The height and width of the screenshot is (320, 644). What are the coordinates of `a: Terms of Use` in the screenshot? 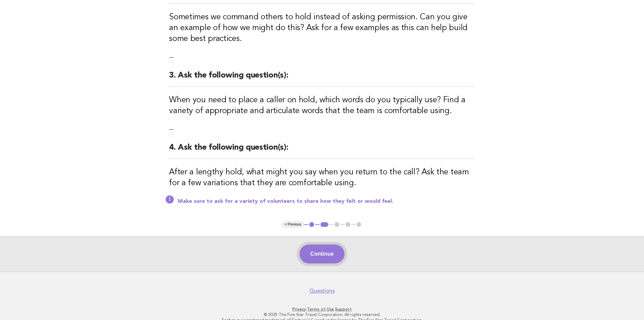 It's located at (321, 309).